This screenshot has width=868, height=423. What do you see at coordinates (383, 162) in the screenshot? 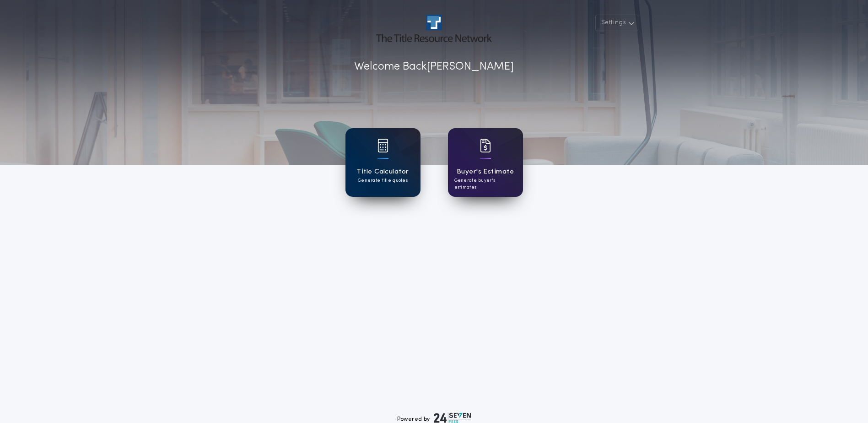
I see `a: card iconTitle CalculatorGenerate title quotes` at bounding box center [383, 162].